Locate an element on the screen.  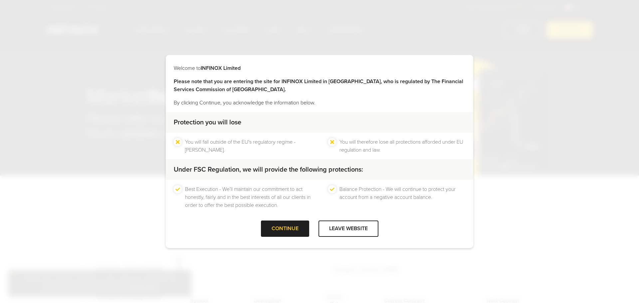
li: You will therefore lose all protections afforded under EU regulation and law. is located at coordinates (402, 146).